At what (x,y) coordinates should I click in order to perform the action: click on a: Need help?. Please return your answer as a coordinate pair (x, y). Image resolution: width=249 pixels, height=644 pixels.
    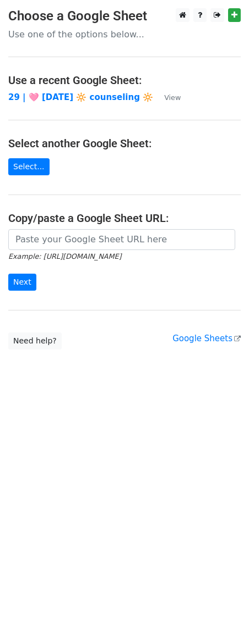
    Looking at the image, I should click on (35, 340).